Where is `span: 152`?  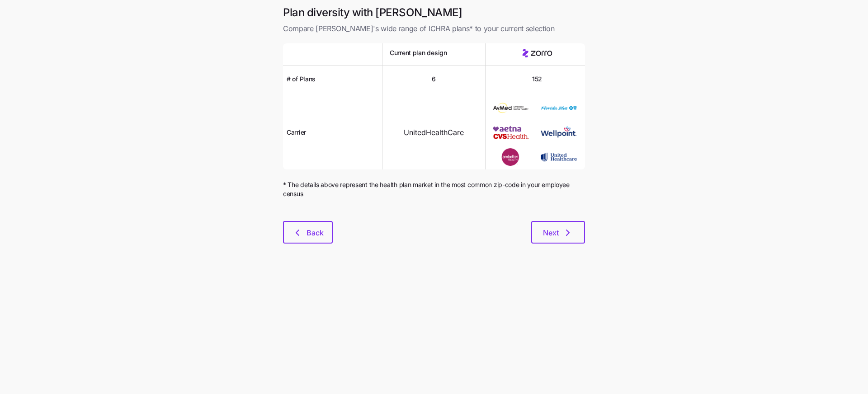
span: 152 is located at coordinates (537, 79).